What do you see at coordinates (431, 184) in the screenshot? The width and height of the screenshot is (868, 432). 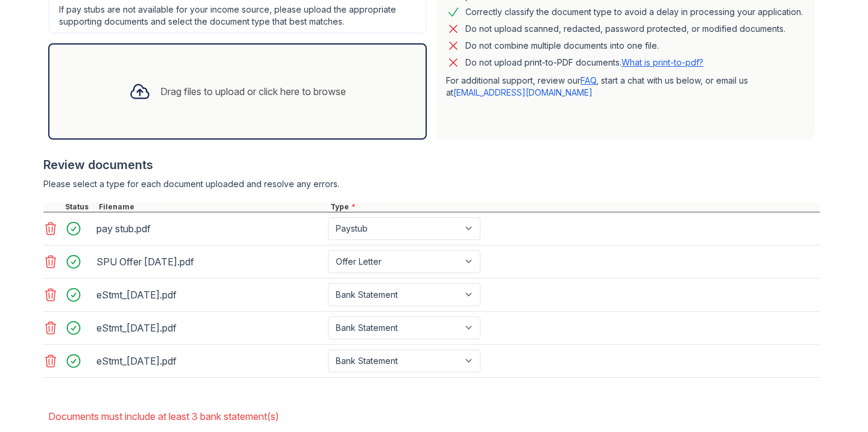 I see `div: Please select a type for each document uploaded and resolve any errors.` at bounding box center [431, 184].